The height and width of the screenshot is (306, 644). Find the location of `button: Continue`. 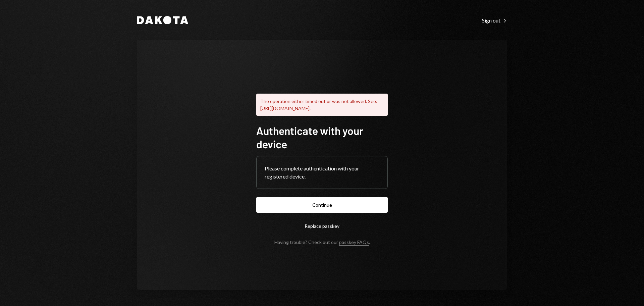

button: Continue is located at coordinates (322, 205).